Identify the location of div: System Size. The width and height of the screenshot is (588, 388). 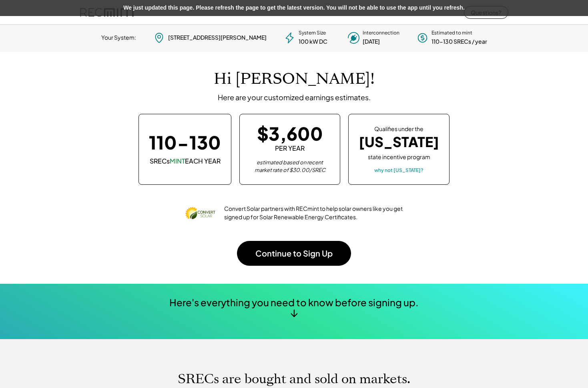
(312, 33).